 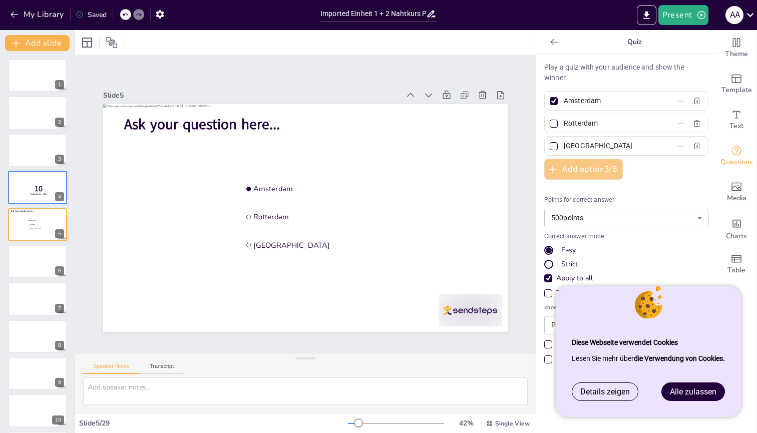 What do you see at coordinates (60, 271) in the screenshot?
I see `div: 6` at bounding box center [60, 271].